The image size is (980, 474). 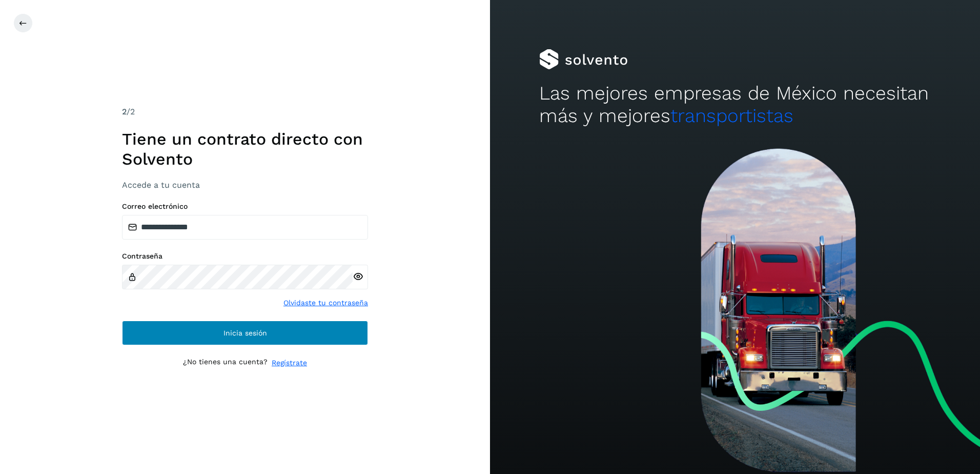 I want to click on span: transportistas, so click(x=732, y=115).